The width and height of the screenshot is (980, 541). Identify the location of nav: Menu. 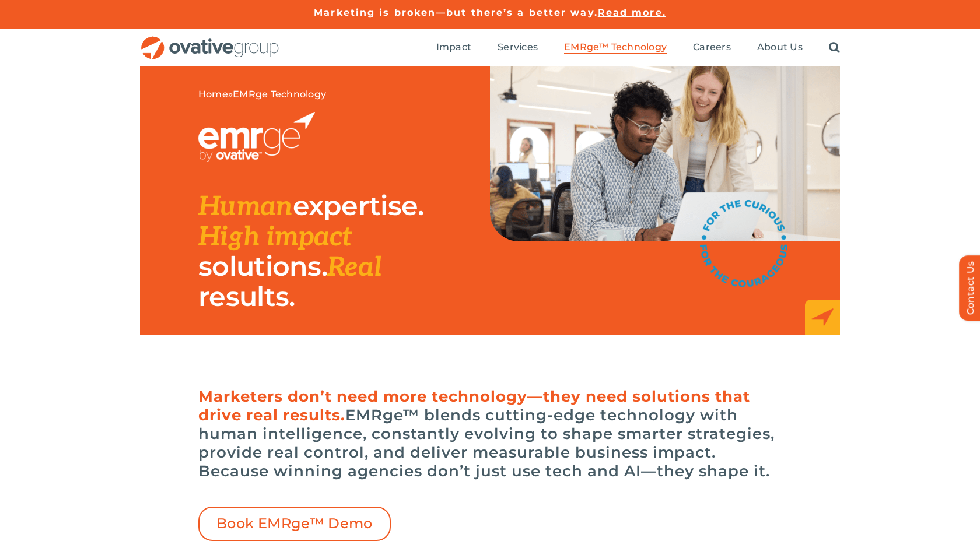
(638, 48).